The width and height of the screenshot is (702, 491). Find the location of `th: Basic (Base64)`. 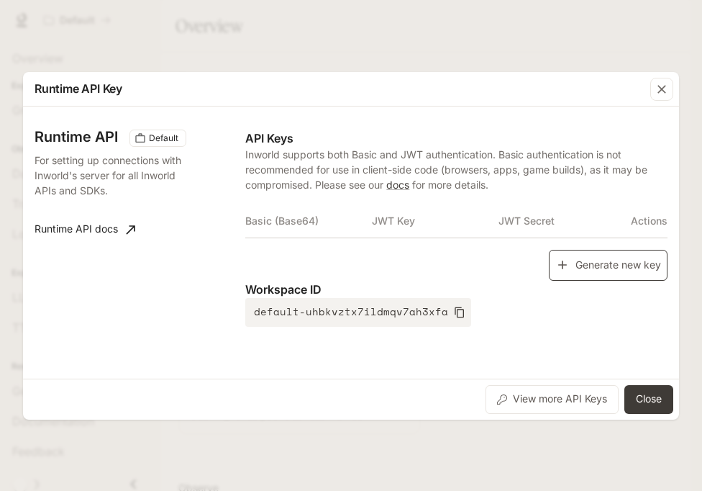

th: Basic (Base64) is located at coordinates (309, 221).